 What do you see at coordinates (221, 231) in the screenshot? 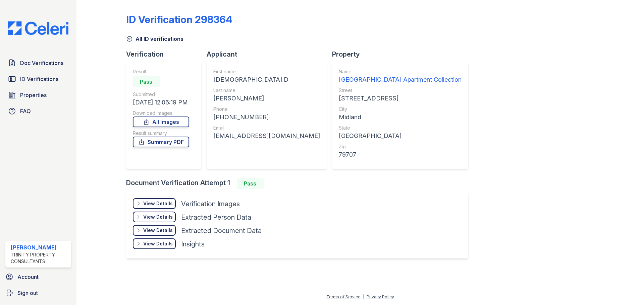
I see `div: Extracted Document Data` at bounding box center [221, 231].